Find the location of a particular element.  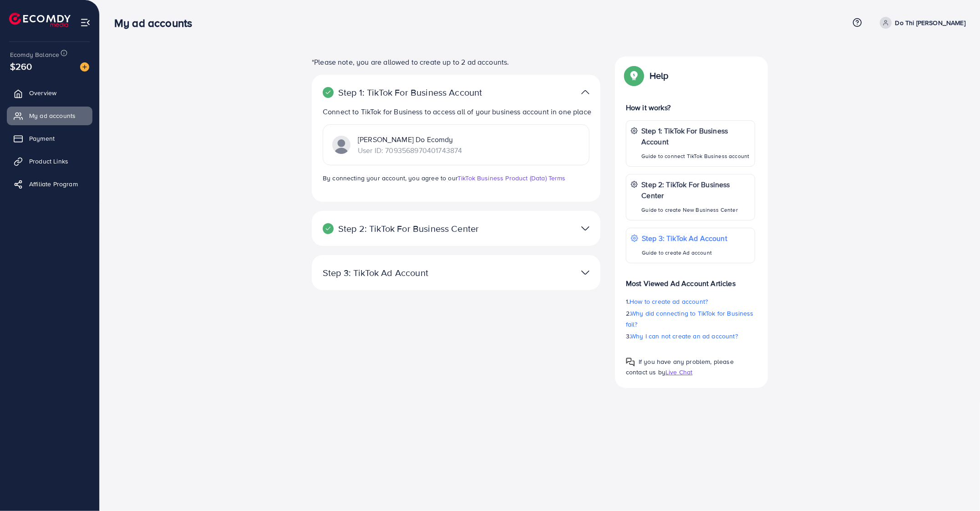

span: $260 is located at coordinates (21, 66).